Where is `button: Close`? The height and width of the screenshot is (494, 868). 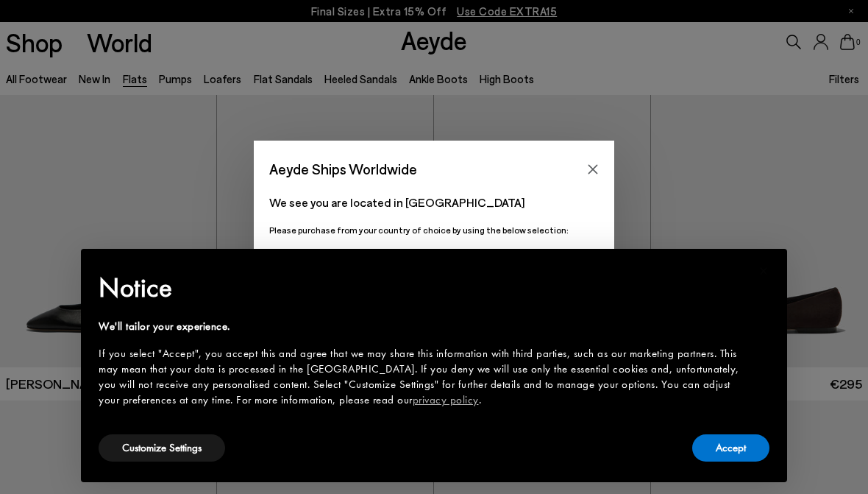
button: Close is located at coordinates (593, 169).